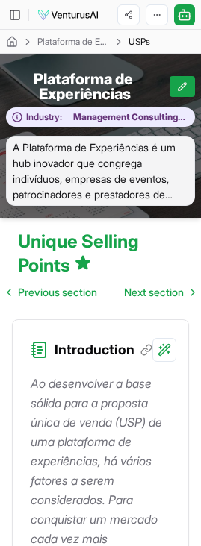  Describe the element at coordinates (73, 42) in the screenshot. I see `a: Plataforma de Experiências` at that location.